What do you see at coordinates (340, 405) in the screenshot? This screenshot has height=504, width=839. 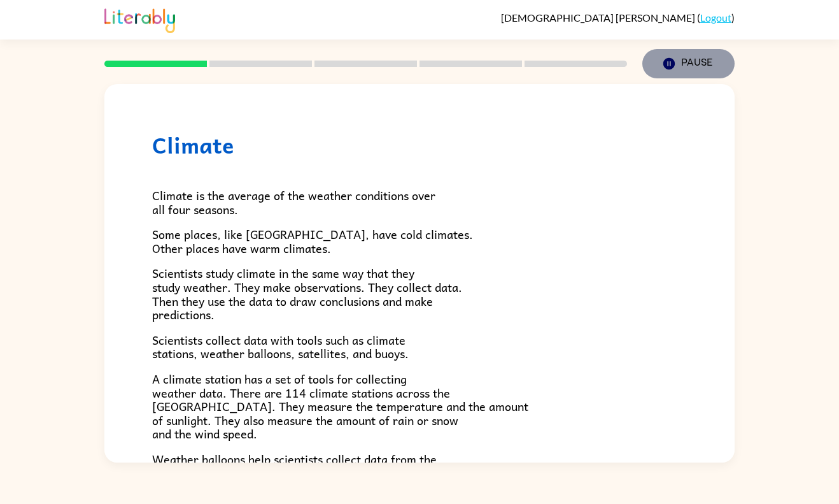 I see `span: A climate station has a set of tools for collecting weather data. There are 114 climate stations ...` at bounding box center [340, 405].